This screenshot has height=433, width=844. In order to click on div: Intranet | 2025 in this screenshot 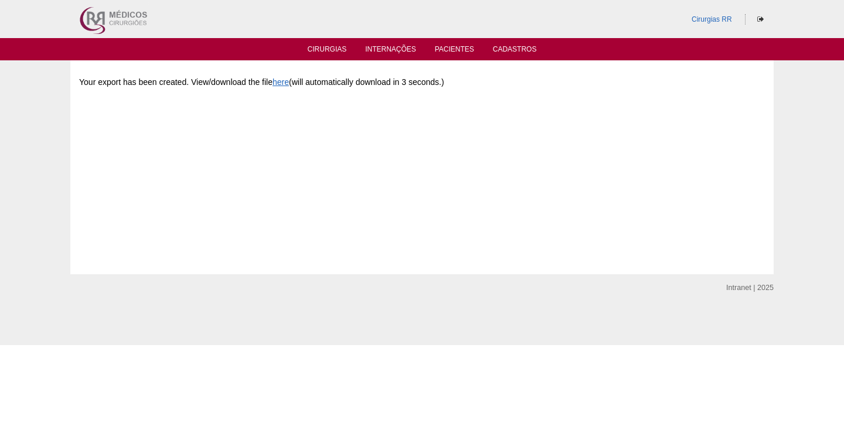, I will do `click(749, 288)`.